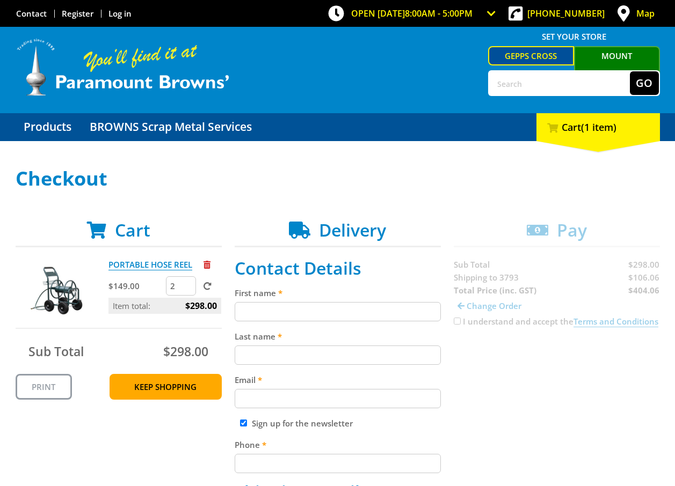 The height and width of the screenshot is (486, 675). I want to click on img: Paramount Browns', so click(123, 67).